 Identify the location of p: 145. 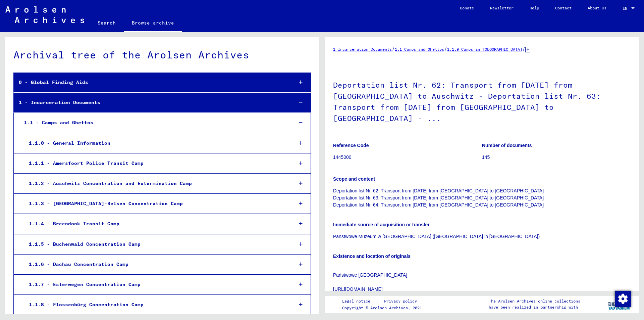
(556, 157).